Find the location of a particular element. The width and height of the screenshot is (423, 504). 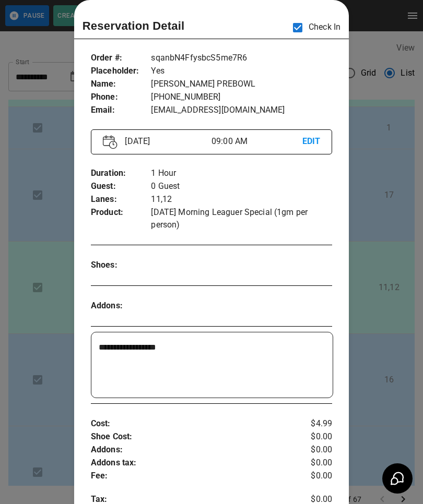

p: Product : is located at coordinates (121, 213).